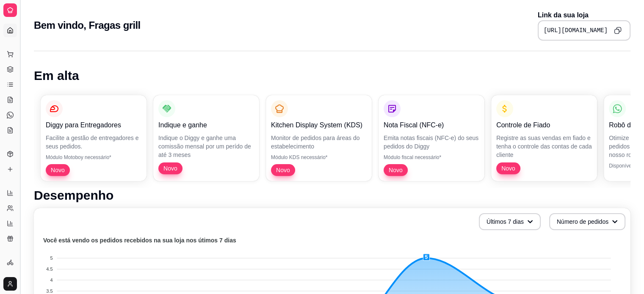 The width and height of the screenshot is (644, 294). I want to click on button: Últimos 7 dias, so click(510, 222).